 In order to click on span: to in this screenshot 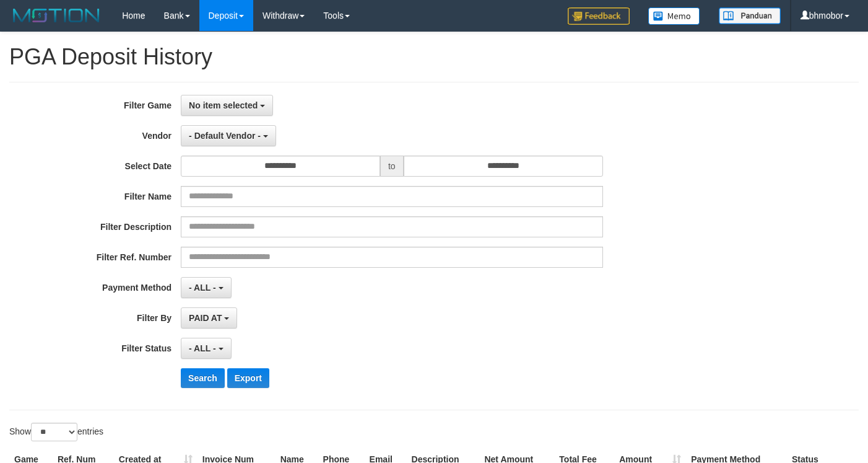, I will do `click(391, 166)`.